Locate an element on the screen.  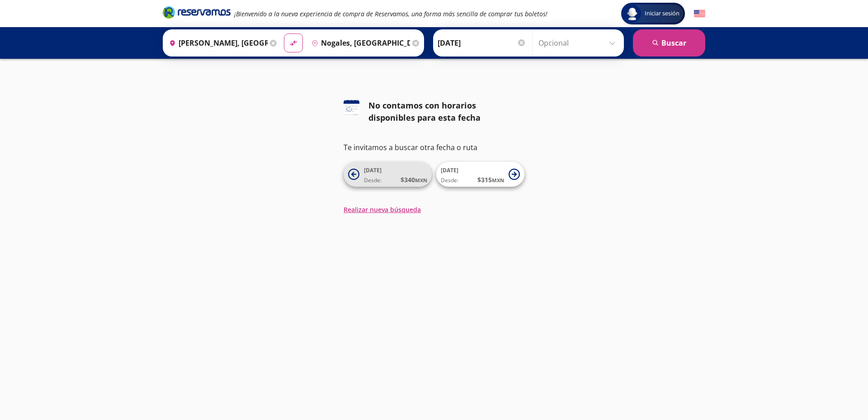
button: English is located at coordinates (700, 14).